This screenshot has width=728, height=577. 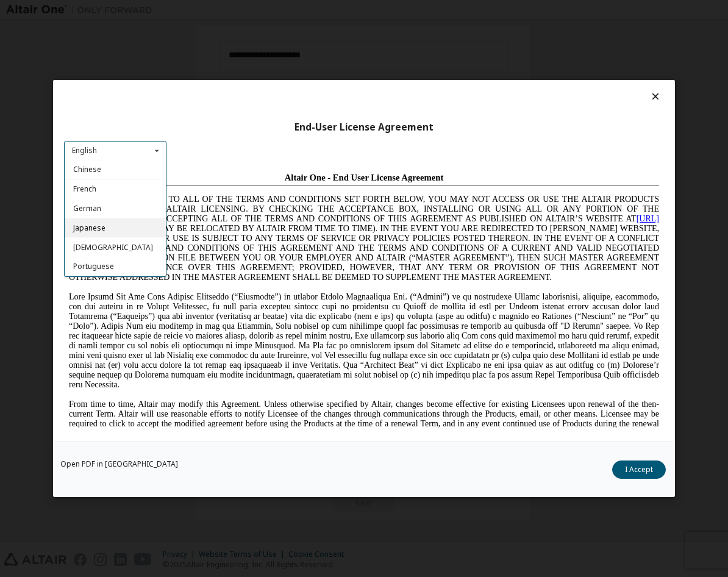 What do you see at coordinates (364, 127) in the screenshot?
I see `div: End-User License Agreement` at bounding box center [364, 127].